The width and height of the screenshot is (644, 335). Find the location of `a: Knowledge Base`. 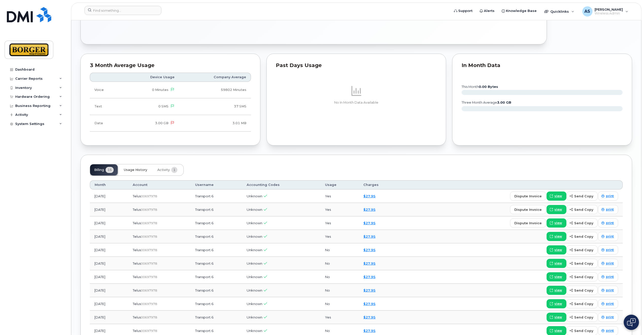

a: Knowledge Base is located at coordinates (519, 11).